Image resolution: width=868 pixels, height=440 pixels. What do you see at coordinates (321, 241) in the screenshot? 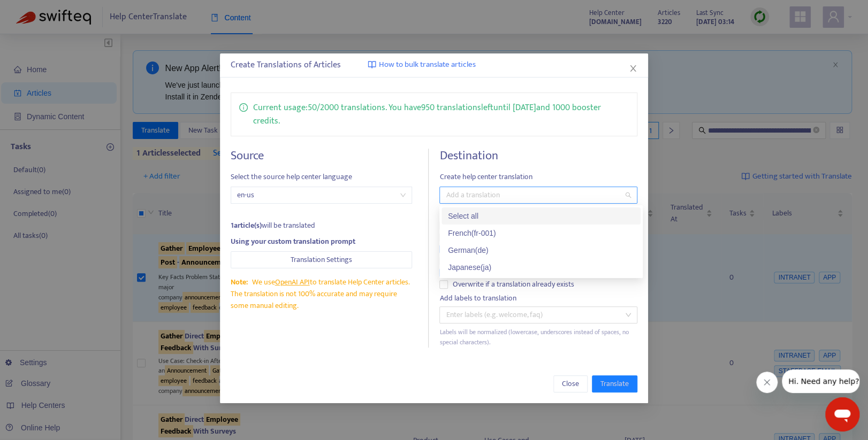
I see `div: Using your custom translation prompt` at bounding box center [321, 241].